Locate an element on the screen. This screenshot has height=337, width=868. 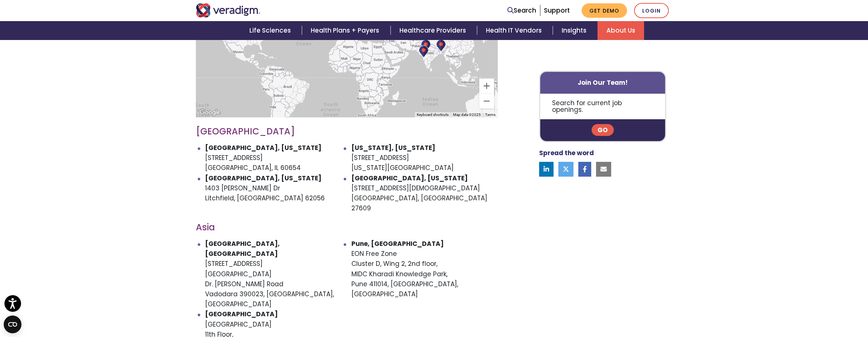
button: Keyboard shortcuts is located at coordinates (433, 115).